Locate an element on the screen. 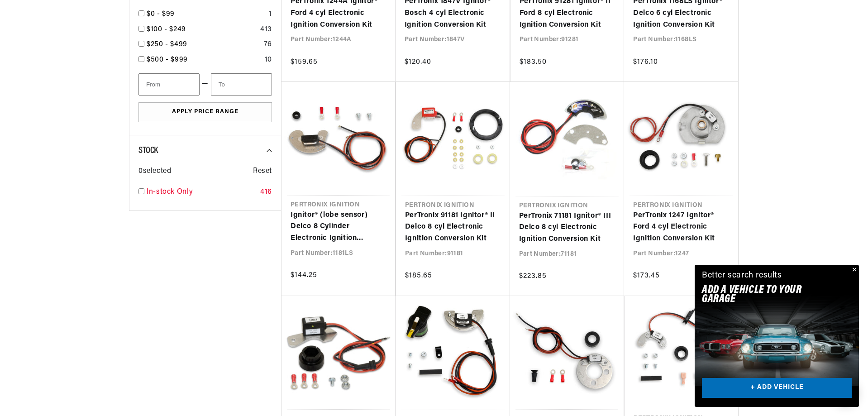  span: Stock is located at coordinates (148, 151).